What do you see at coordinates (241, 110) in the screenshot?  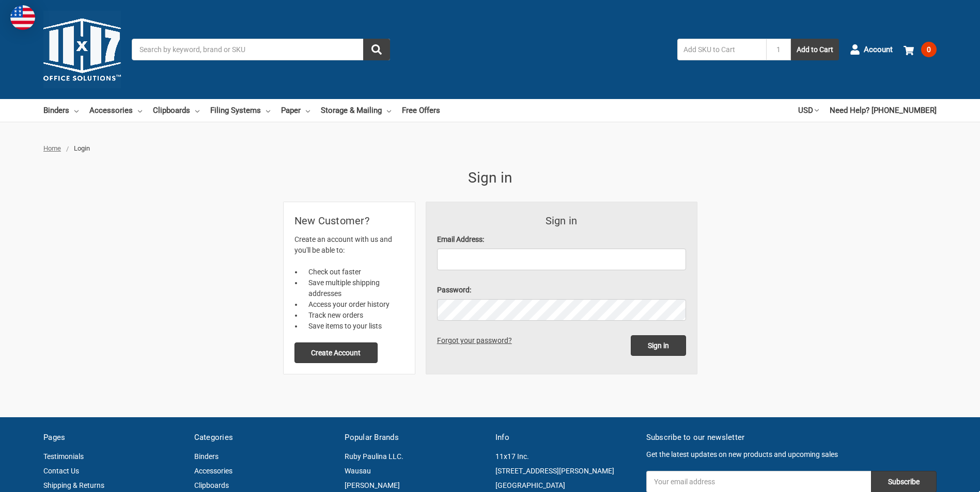 I see `a: Filing Systems` at bounding box center [241, 110].